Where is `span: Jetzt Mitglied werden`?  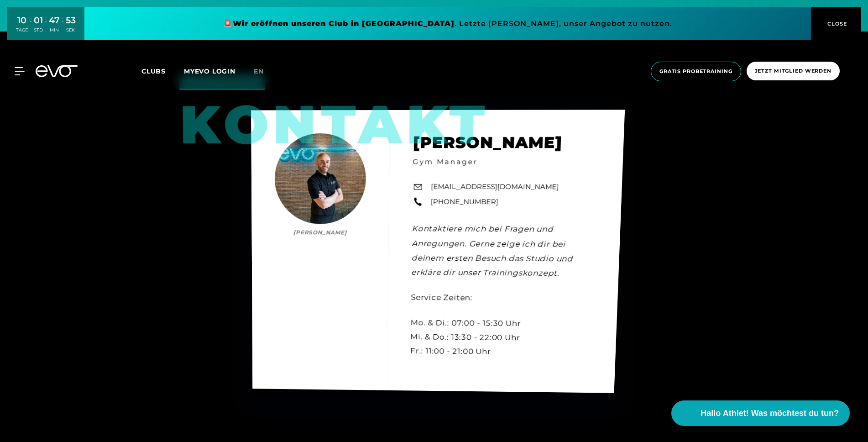
span: Jetzt Mitglied werden is located at coordinates (793, 71).